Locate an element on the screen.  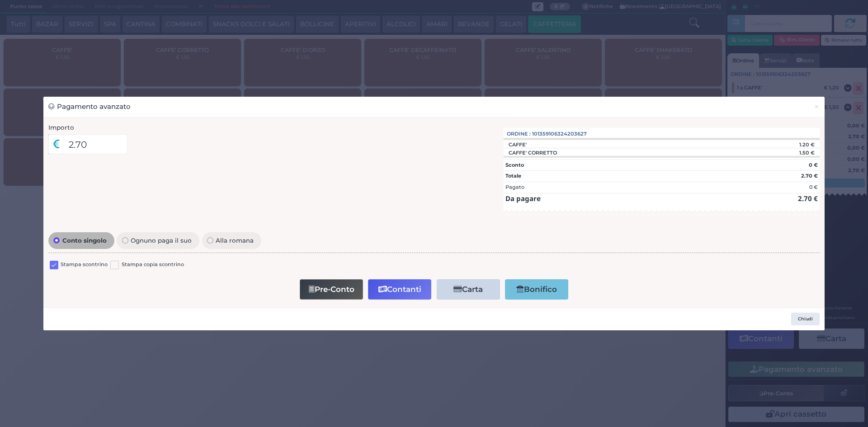
div: 1.20 € is located at coordinates (779, 145).